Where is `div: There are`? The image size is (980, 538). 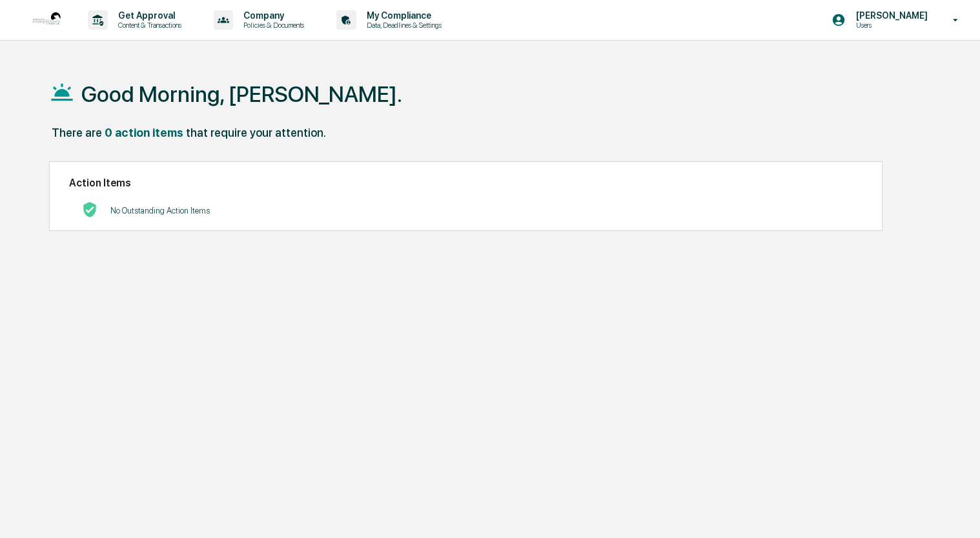
div: There are is located at coordinates (77, 133).